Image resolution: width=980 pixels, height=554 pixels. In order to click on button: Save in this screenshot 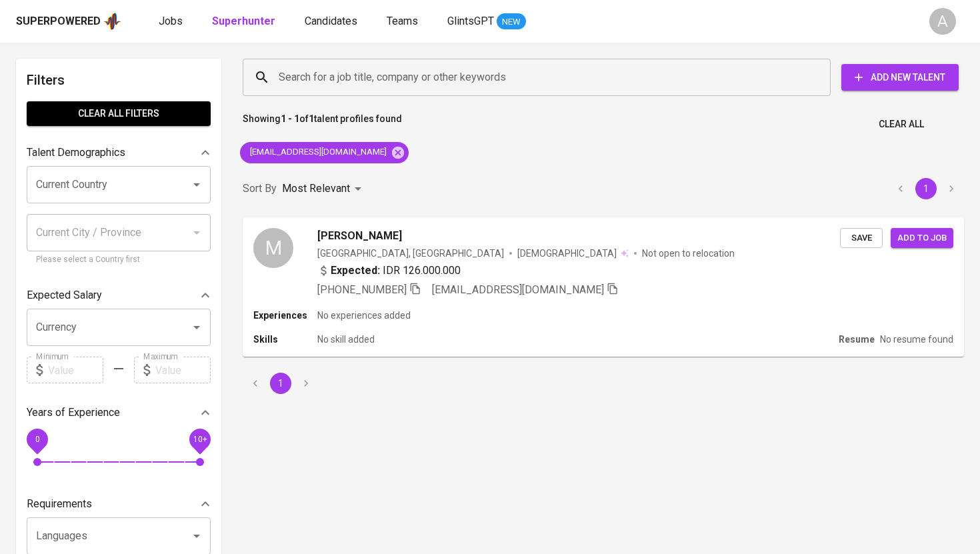, I will do `click(861, 238)`.